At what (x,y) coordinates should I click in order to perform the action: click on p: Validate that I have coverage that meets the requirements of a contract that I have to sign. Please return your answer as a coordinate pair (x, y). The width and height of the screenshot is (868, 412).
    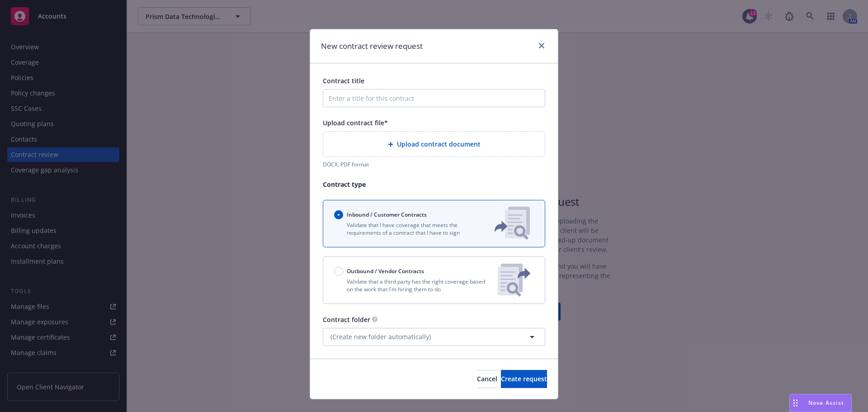
    Looking at the image, I should click on (407, 229).